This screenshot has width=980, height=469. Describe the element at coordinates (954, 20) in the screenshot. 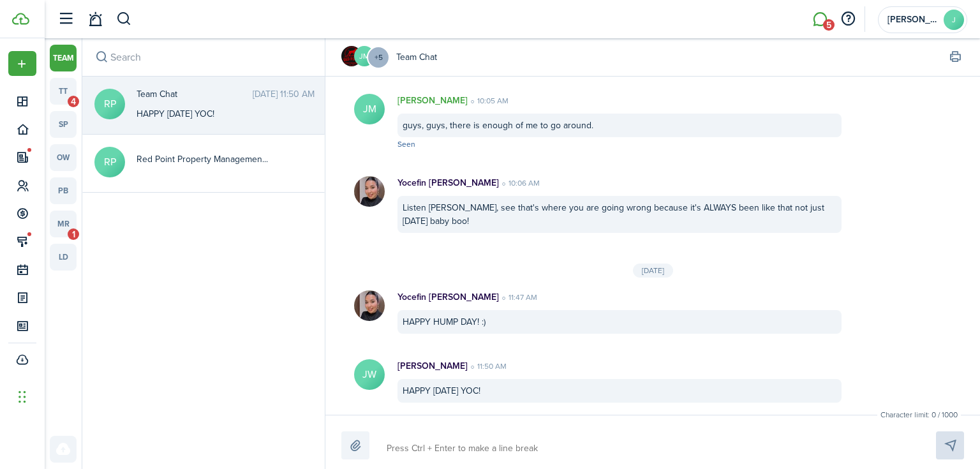

I see `avatar-text: J` at that location.